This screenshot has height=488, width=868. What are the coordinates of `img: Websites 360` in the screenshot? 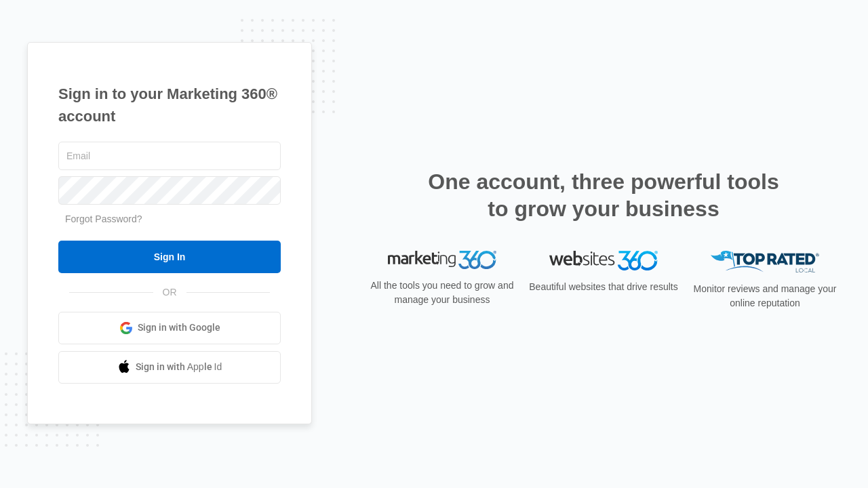 It's located at (603, 261).